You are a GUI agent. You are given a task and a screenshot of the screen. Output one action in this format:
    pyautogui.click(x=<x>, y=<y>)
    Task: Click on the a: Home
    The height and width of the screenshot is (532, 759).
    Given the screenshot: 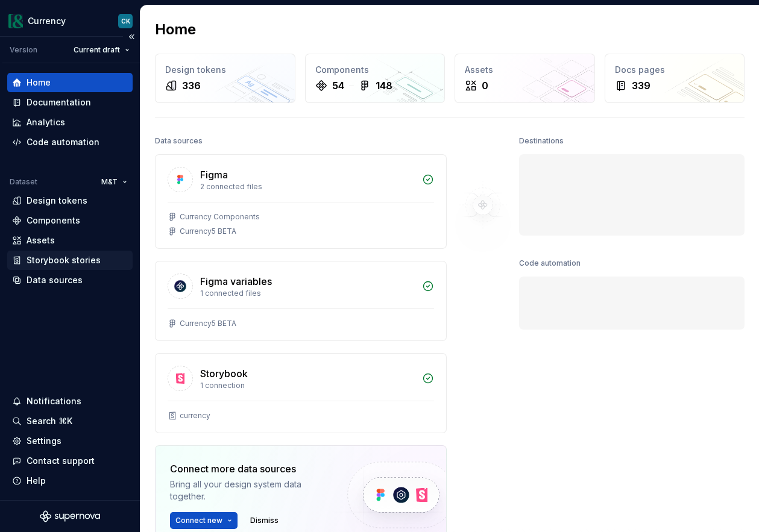 What is the action you would take?
    pyautogui.click(x=70, y=83)
    